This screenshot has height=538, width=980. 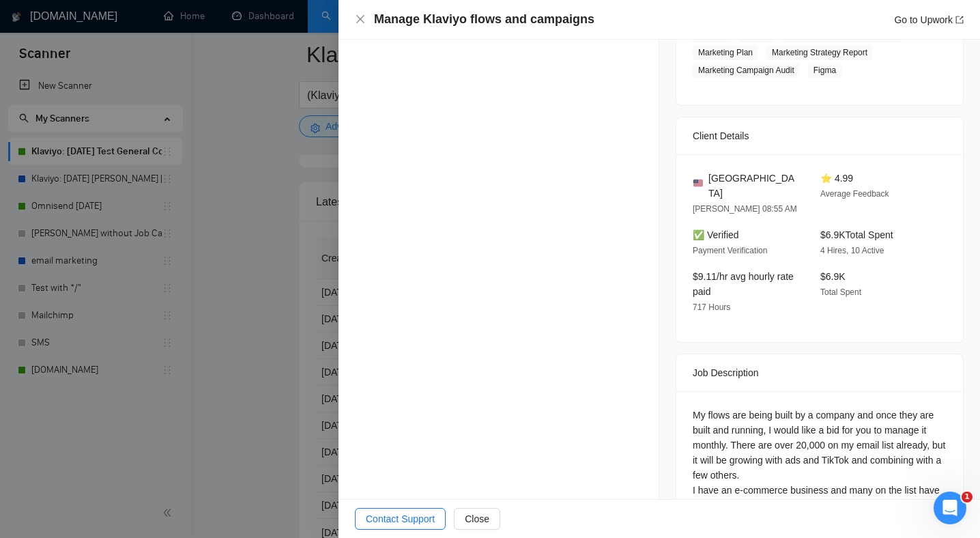 What do you see at coordinates (711, 307) in the screenshot?
I see `span: 717 Hours` at bounding box center [711, 307].